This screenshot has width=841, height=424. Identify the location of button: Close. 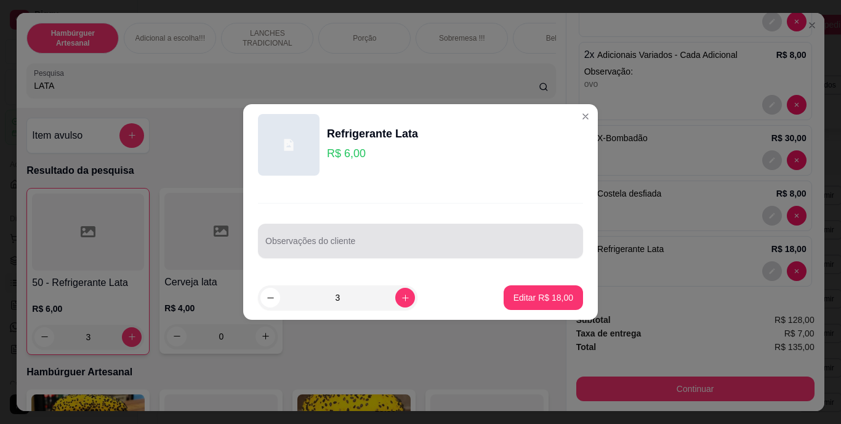
(585, 116).